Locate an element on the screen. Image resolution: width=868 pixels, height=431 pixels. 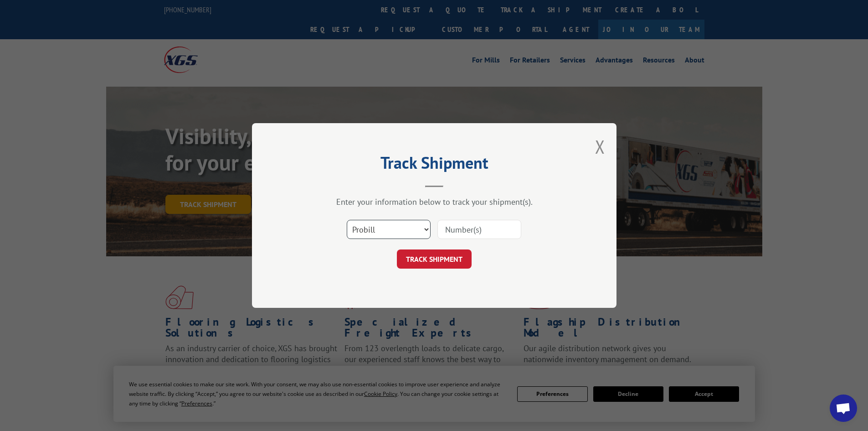
h2: Track Shipment is located at coordinates (434, 165).